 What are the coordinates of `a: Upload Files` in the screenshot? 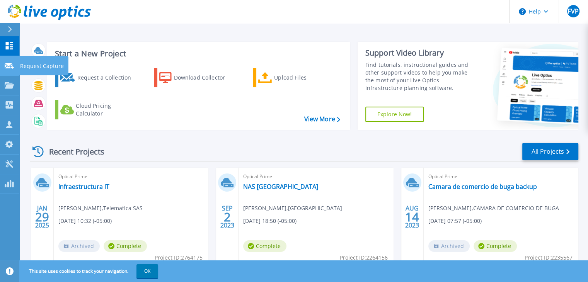 It's located at (296, 78).